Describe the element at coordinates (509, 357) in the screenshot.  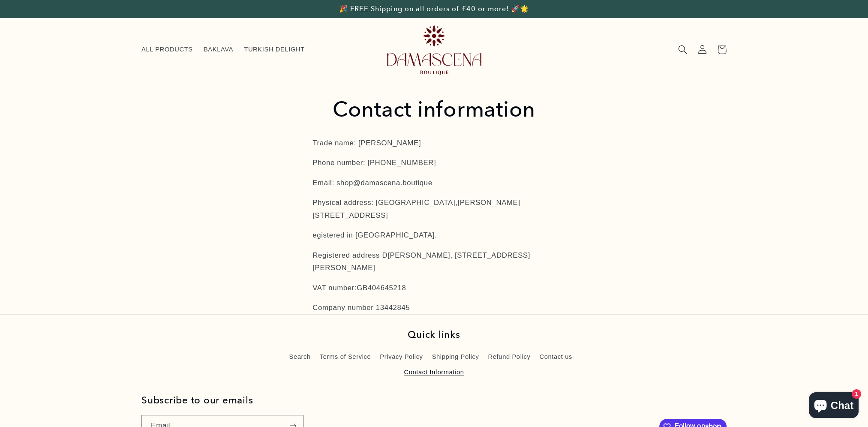
I see `a: Refund Policy` at that location.